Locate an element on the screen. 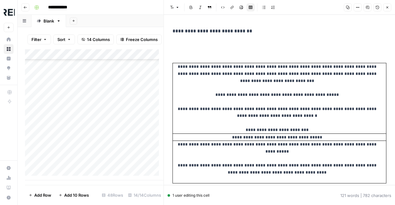 The height and width of the screenshot is (205, 395). button: Filter is located at coordinates (39, 39).